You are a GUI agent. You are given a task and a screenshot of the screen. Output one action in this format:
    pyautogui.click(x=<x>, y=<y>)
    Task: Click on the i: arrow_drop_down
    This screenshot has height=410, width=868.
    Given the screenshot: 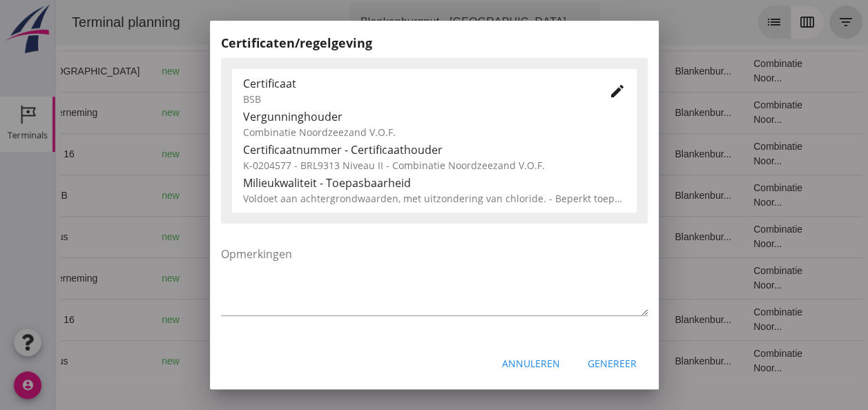 What is the action you would take?
    pyautogui.click(x=528, y=22)
    